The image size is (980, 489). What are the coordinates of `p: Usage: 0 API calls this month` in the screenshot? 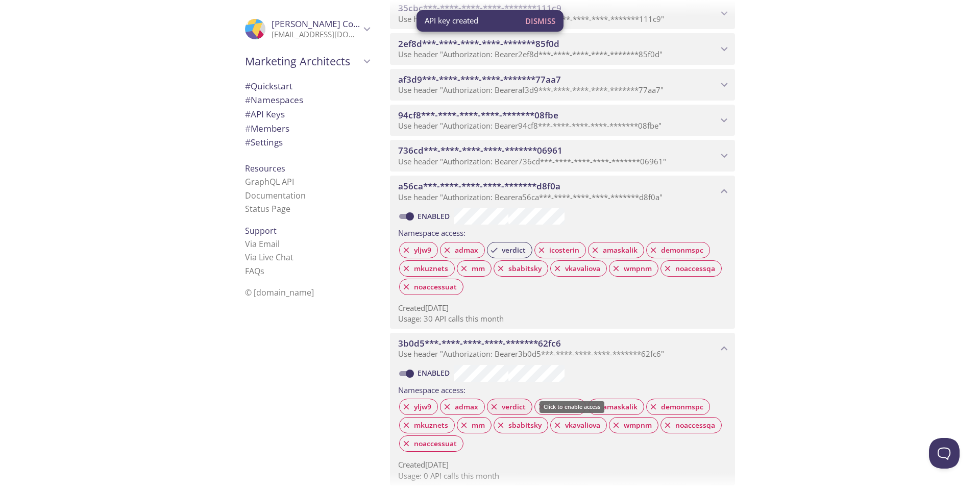 It's located at (562, 476).